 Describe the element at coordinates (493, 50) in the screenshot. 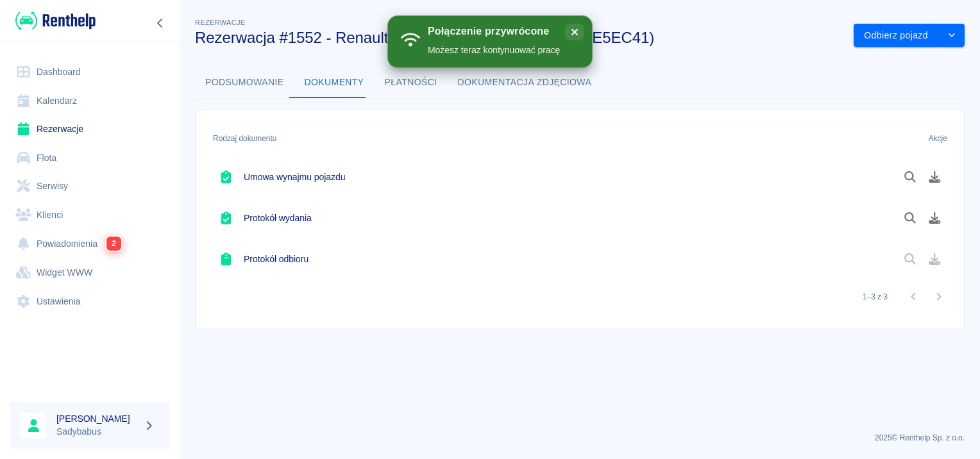

I see `div: Możesz teraz kontynuować pracę` at that location.